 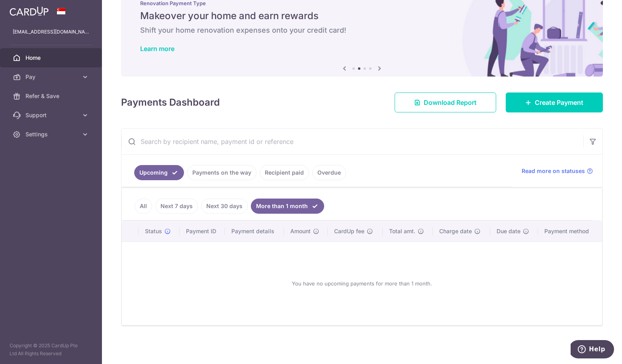 I want to click on span: Create Payment, so click(x=559, y=103).